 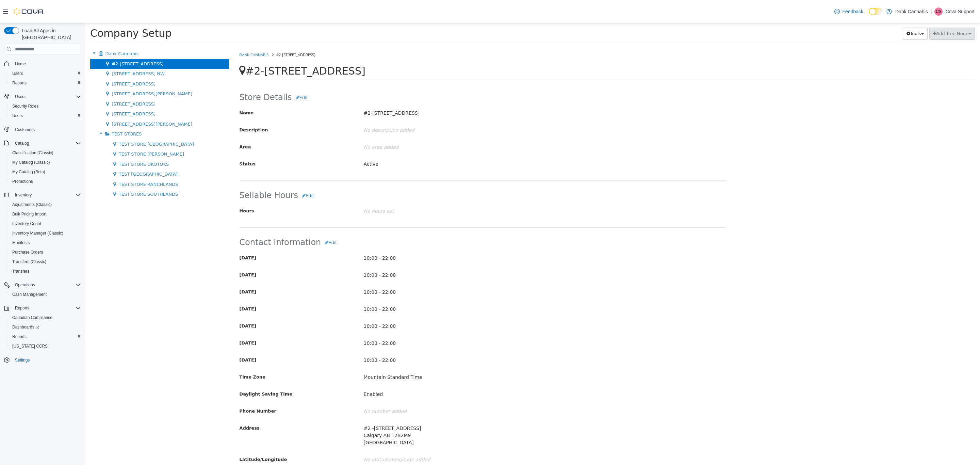 I want to click on p: Cova Support, so click(x=960, y=11).